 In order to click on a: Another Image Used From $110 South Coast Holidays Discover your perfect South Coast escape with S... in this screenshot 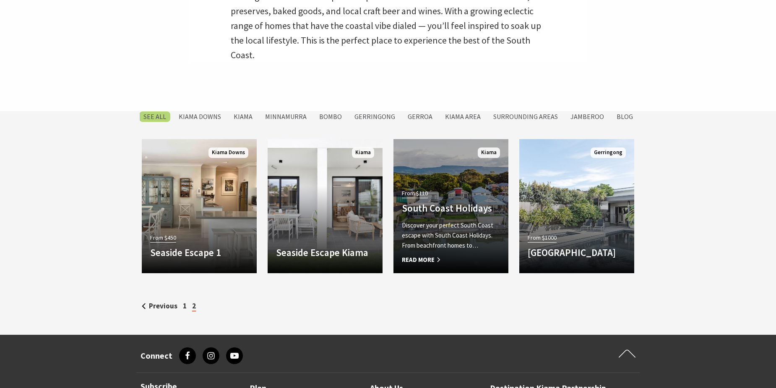, I will do `click(451, 206)`.